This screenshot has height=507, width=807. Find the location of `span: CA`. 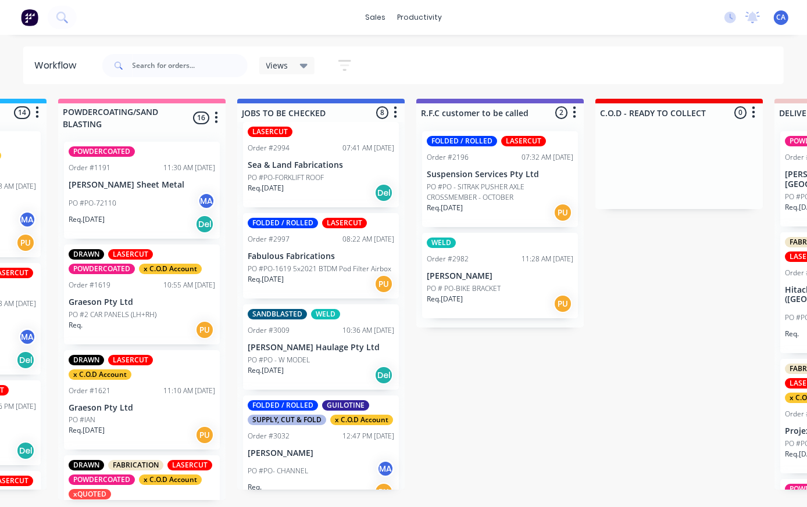

span: CA is located at coordinates (781, 17).